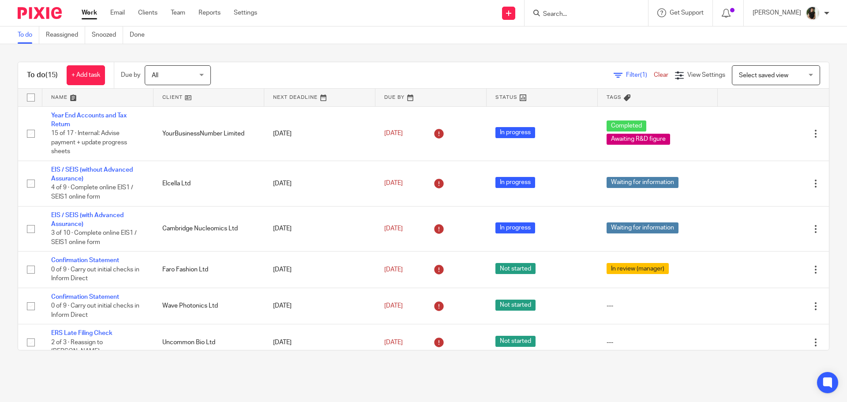 Image resolution: width=847 pixels, height=402 pixels. What do you see at coordinates (82, 333) in the screenshot?
I see `a: ERS Late Filing Check` at bounding box center [82, 333].